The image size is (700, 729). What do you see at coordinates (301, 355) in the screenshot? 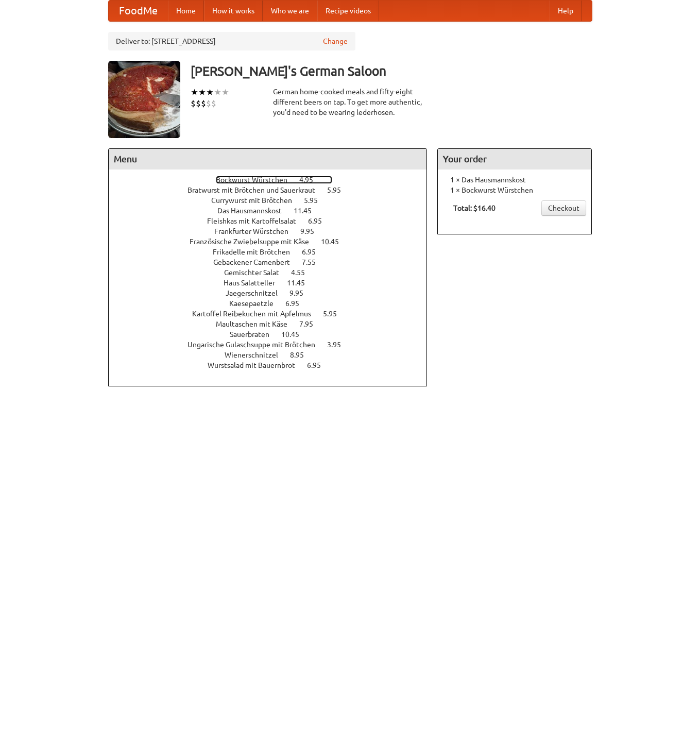
I see `span: 8.95` at bounding box center [301, 355].